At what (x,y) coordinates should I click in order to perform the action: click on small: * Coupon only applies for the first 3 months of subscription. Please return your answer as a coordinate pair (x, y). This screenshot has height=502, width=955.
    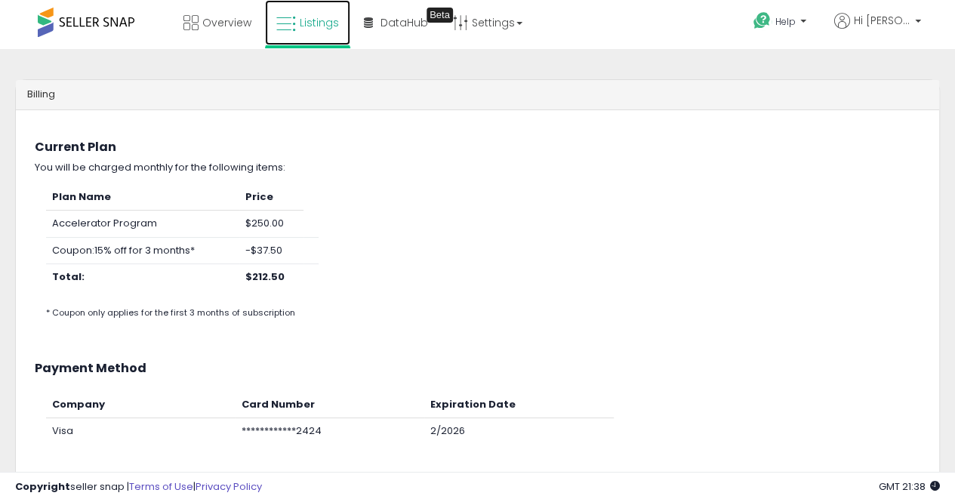
    Looking at the image, I should click on (171, 312).